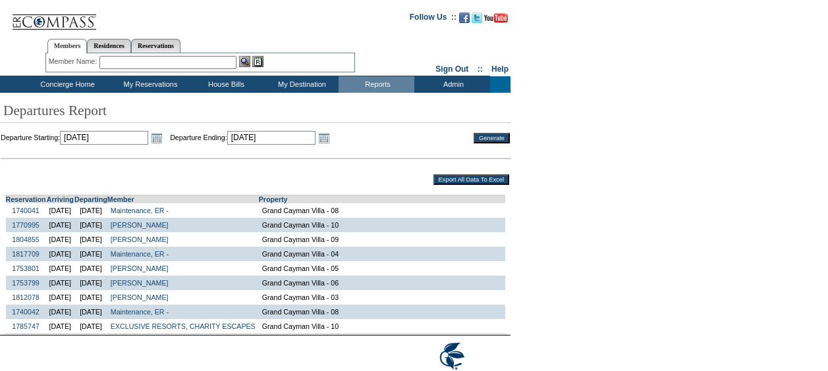 The width and height of the screenshot is (828, 371). I want to click on a: Members, so click(67, 46).